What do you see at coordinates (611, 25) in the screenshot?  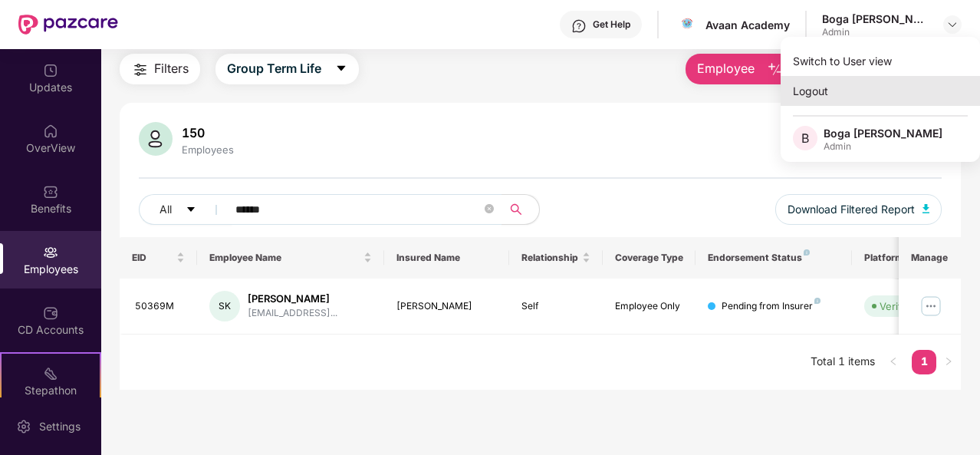 I see `div: Get Help` at bounding box center [611, 25].